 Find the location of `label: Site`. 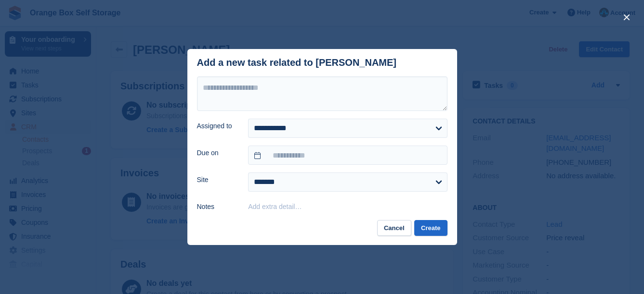

label: Site is located at coordinates (217, 180).